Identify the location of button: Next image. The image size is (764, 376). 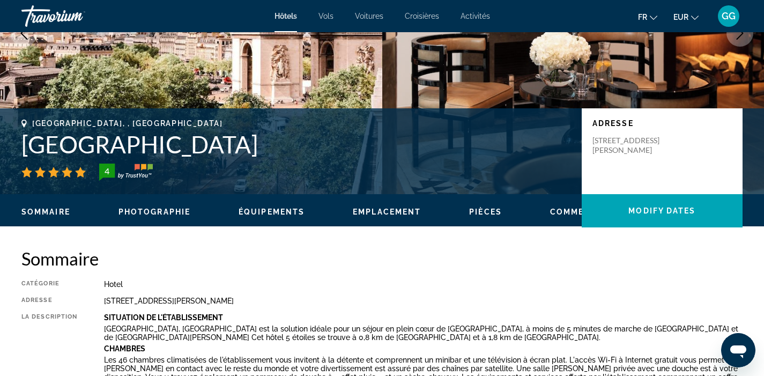
(740, 33).